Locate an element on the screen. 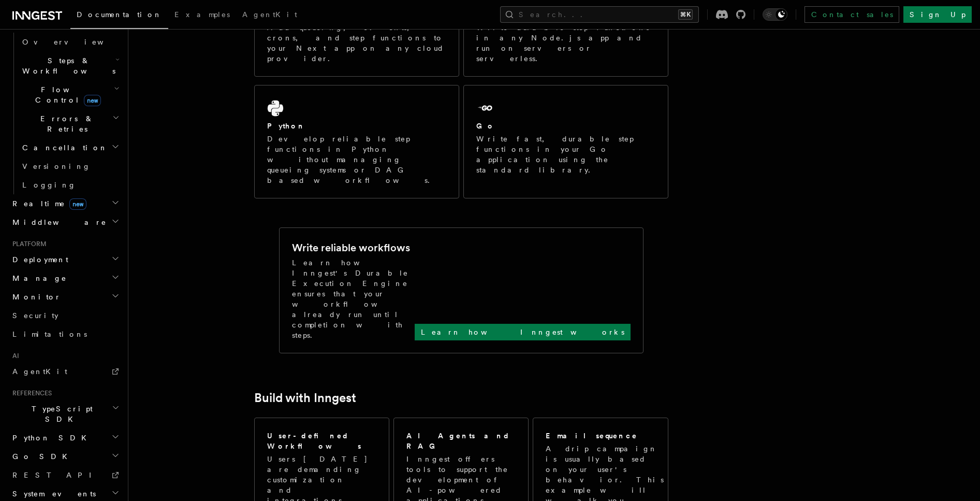 This screenshot has width=980, height=501. span: Overview is located at coordinates (75, 42).